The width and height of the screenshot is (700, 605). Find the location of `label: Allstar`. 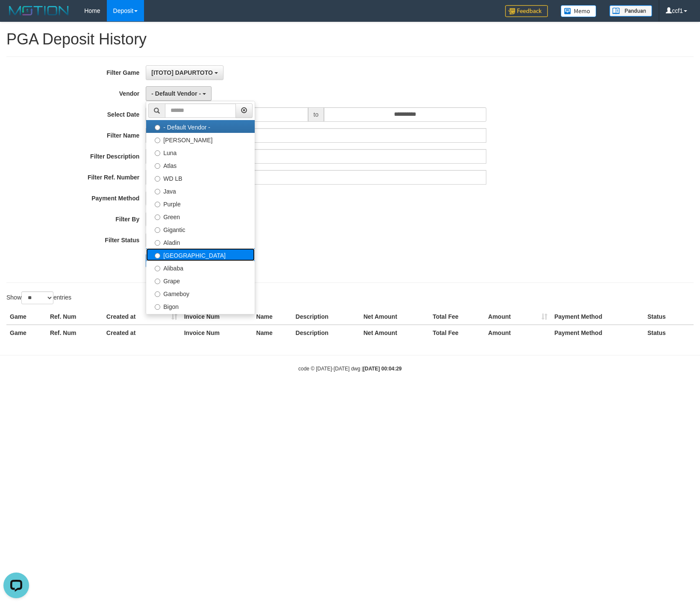

label: Allstar is located at coordinates (201, 318).